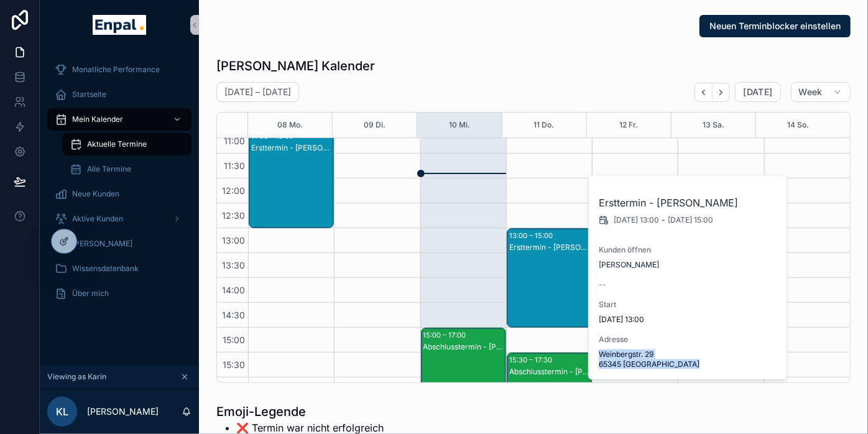 Image resolution: width=868 pixels, height=434 pixels. What do you see at coordinates (118, 25) in the screenshot?
I see `img: App logo` at bounding box center [118, 25].